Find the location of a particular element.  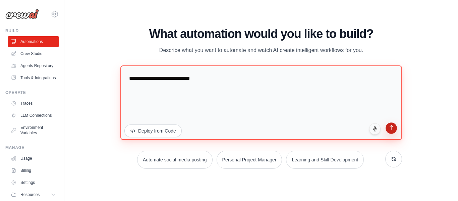

button: Personal Project Manager is located at coordinates (250, 160).